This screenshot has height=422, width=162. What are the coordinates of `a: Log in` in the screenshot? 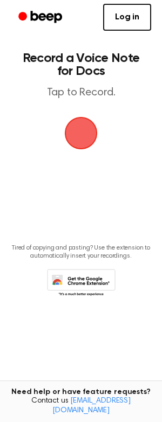 It's located at (127, 17).